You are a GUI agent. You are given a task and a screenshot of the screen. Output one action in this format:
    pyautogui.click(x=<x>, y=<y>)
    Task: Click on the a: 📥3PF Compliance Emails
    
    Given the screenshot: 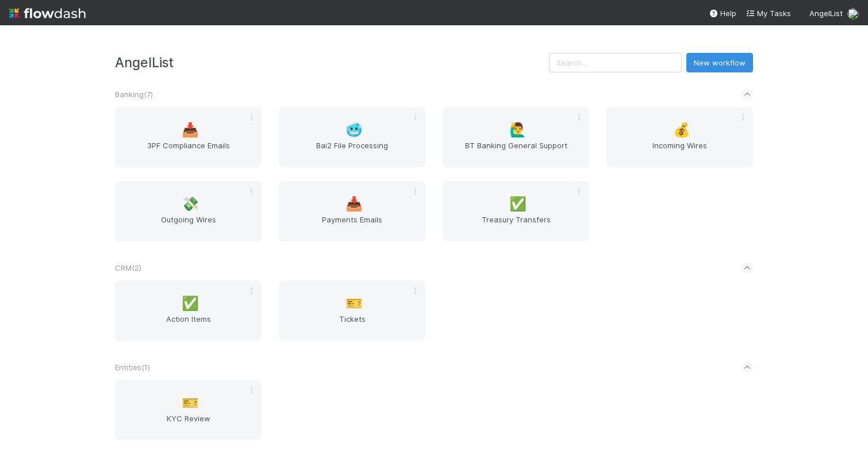 What is the action you would take?
    pyautogui.click(x=188, y=137)
    